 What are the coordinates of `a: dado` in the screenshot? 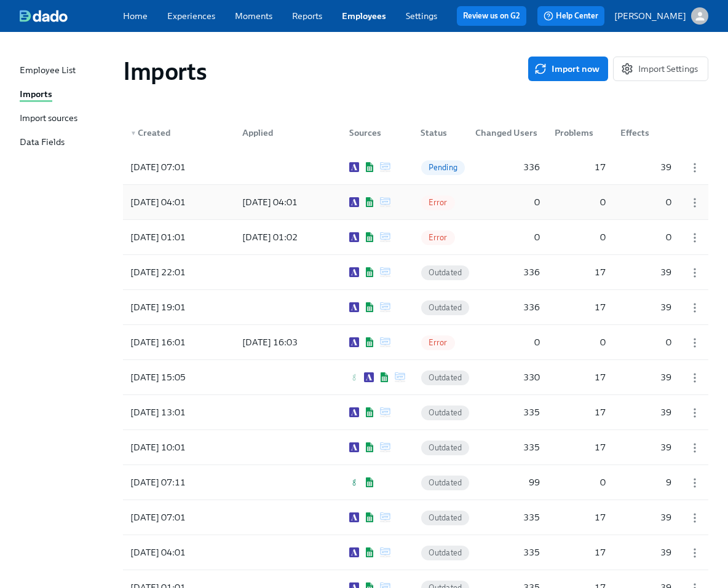 It's located at (72, 16).